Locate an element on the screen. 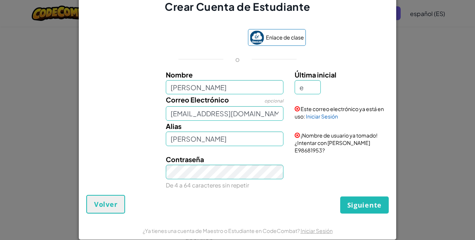  span: Contraseña is located at coordinates (185, 159).